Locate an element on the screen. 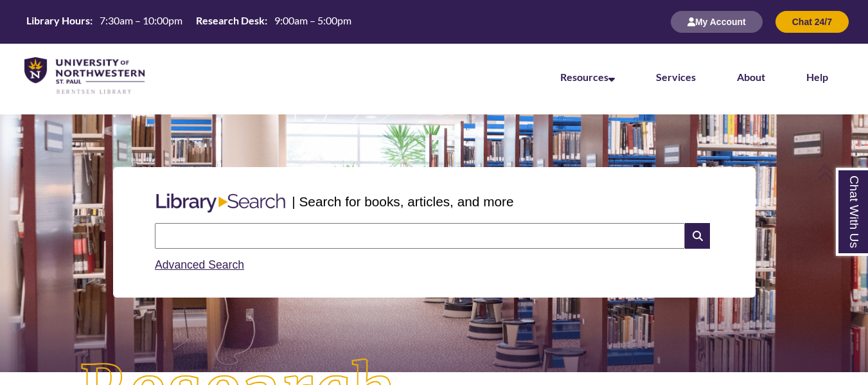  th: Library Hours: is located at coordinates (58, 21).